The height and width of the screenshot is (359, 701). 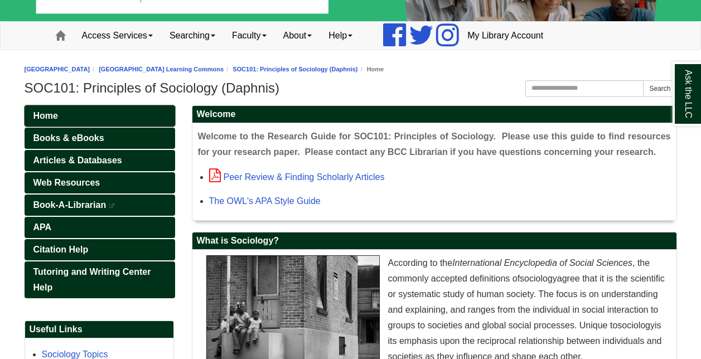 I want to click on span: Articles & Databases, so click(x=78, y=160).